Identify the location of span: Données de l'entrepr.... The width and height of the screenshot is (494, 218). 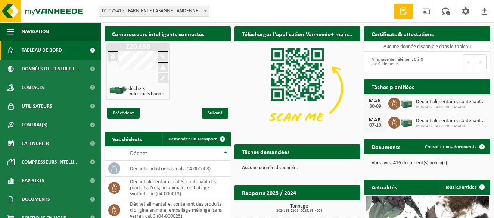
(50, 69).